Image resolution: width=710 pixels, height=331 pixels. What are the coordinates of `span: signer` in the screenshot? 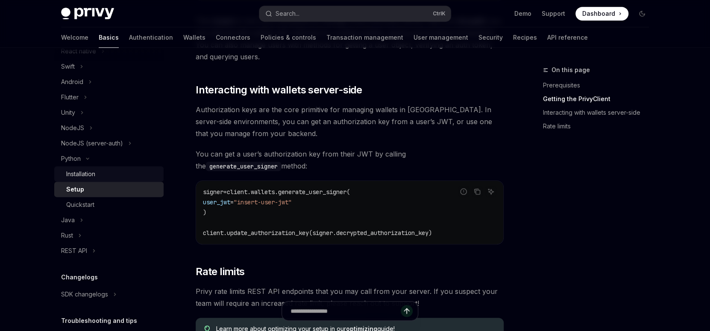 It's located at (213, 192).